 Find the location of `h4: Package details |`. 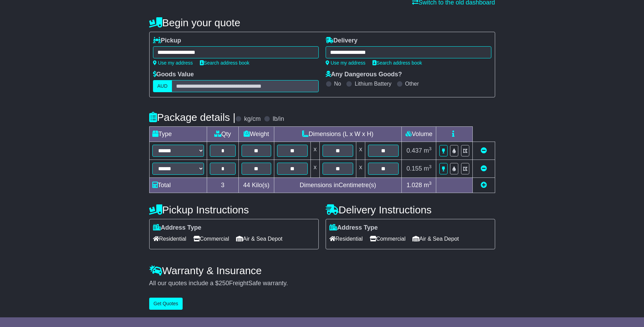

h4: Package details | is located at coordinates (193, 117).